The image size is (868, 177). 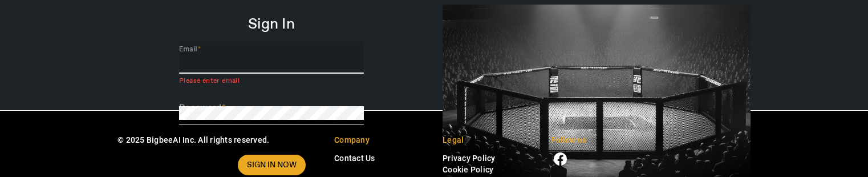 I want to click on a: Privacy Policy, so click(x=469, y=158).